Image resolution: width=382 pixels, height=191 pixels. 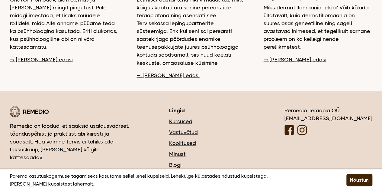 I want to click on a: Kursused, so click(x=209, y=121).